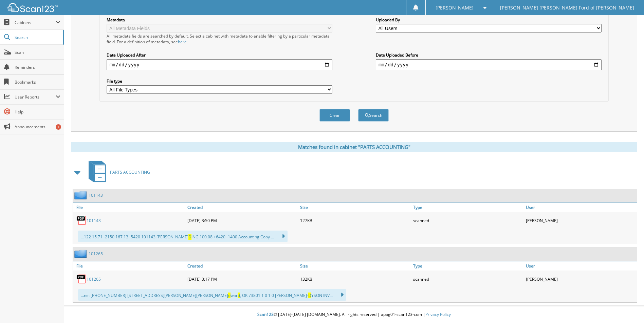  What do you see at coordinates (373, 115) in the screenshot?
I see `button: Search` at bounding box center [373, 115].